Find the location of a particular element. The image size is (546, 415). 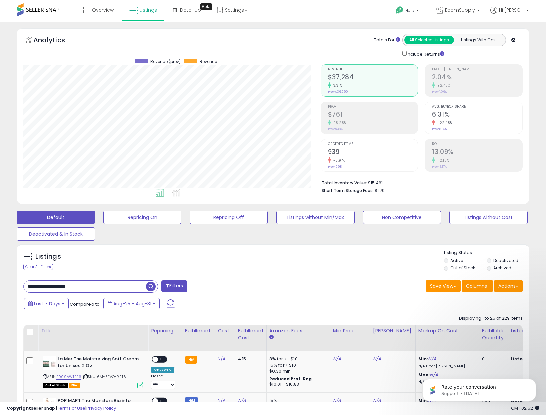

h2: 2.04% is located at coordinates (477, 77).